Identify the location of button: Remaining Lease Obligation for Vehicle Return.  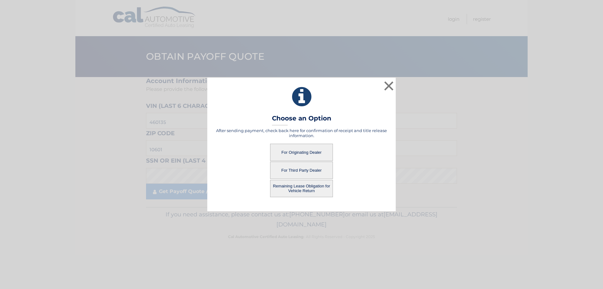
(302, 188).